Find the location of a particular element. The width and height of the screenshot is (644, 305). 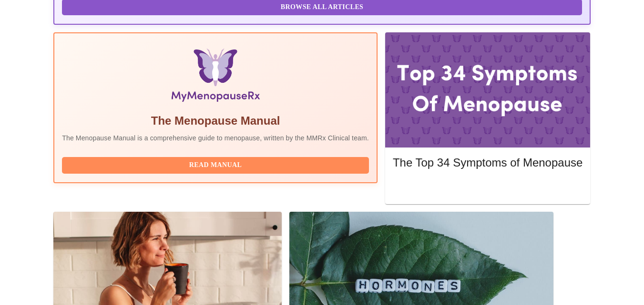

a: Read More is located at coordinates (489, 187).